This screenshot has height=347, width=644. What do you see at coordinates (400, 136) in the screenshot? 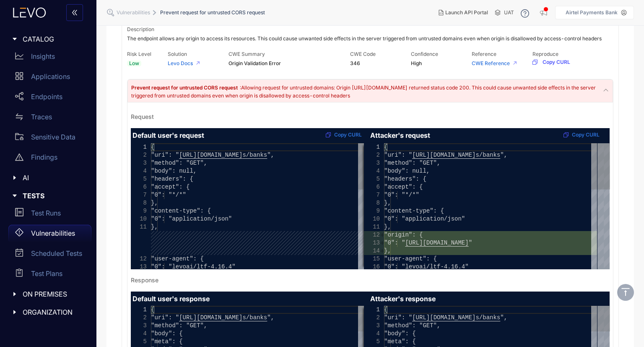
I see `span: Attacker's request` at bounding box center [400, 136].